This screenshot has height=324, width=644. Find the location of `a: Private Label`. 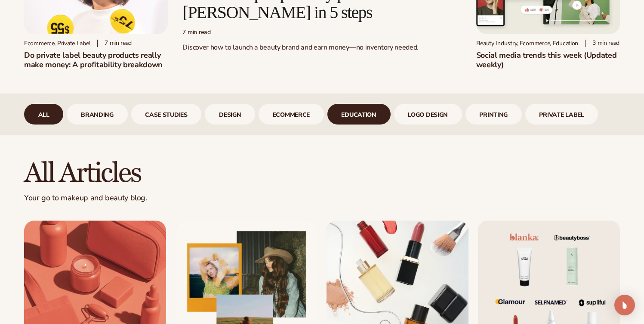

a: Private Label is located at coordinates (562, 114).